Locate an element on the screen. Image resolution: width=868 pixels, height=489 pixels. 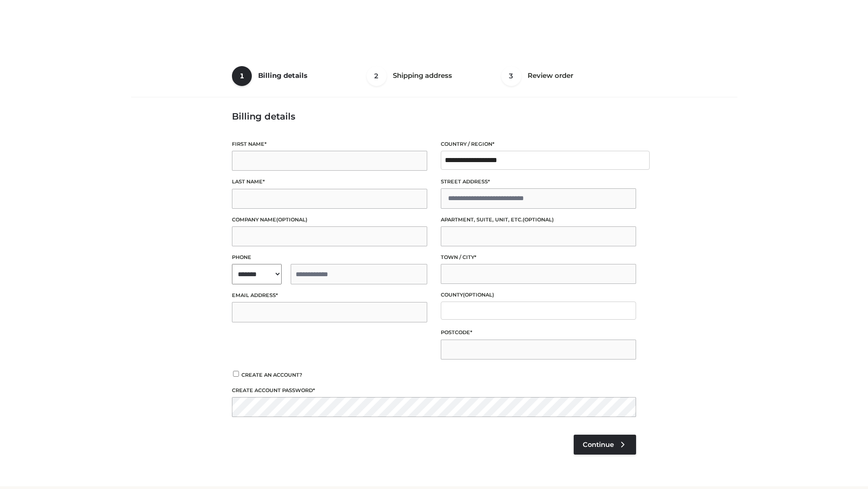
span: Create an account? is located at coordinates (272, 374).